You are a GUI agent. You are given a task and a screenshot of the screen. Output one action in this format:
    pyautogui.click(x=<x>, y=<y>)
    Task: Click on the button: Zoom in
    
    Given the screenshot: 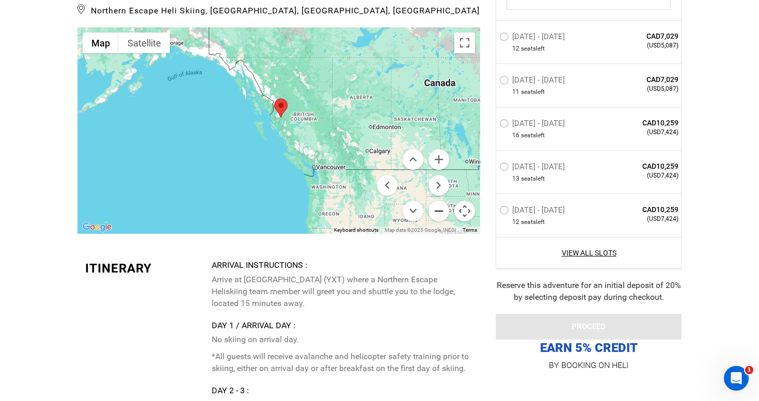 What is the action you would take?
    pyautogui.click(x=439, y=160)
    